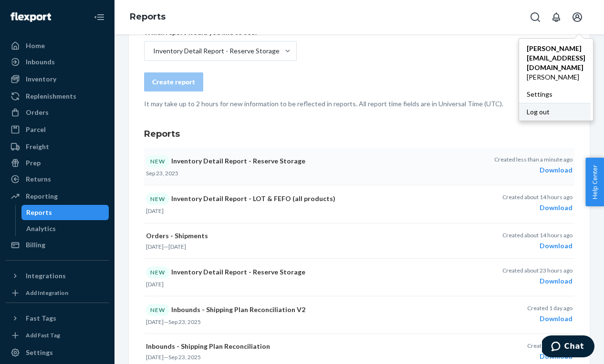  What do you see at coordinates (534, 159) in the screenshot?
I see `p: Created less than a minute ago` at bounding box center [534, 159].